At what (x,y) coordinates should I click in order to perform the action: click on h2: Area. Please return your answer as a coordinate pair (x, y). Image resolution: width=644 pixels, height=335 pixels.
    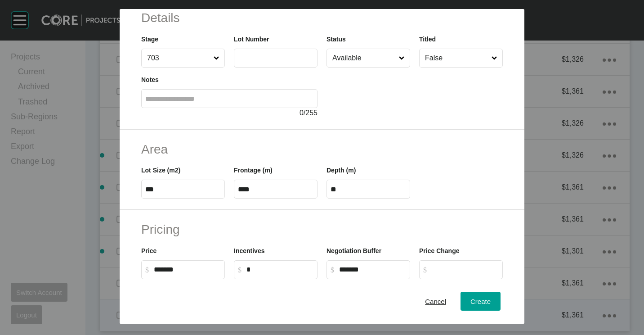
    Looking at the image, I should click on (322, 149).